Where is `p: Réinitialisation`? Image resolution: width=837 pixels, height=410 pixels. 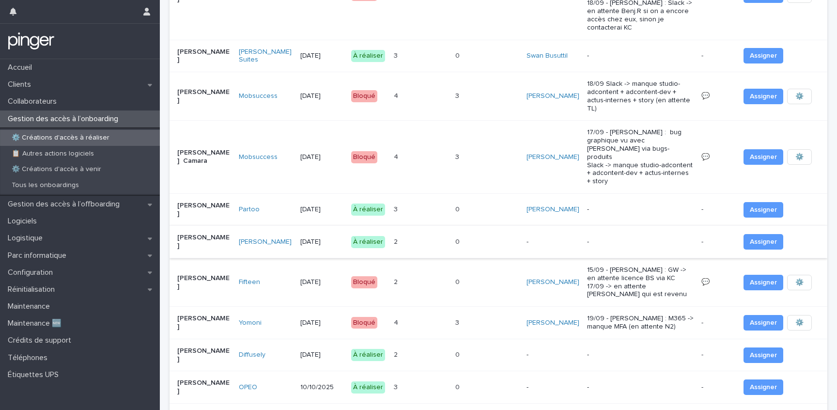
p: Réinitialisation is located at coordinates (33, 289).